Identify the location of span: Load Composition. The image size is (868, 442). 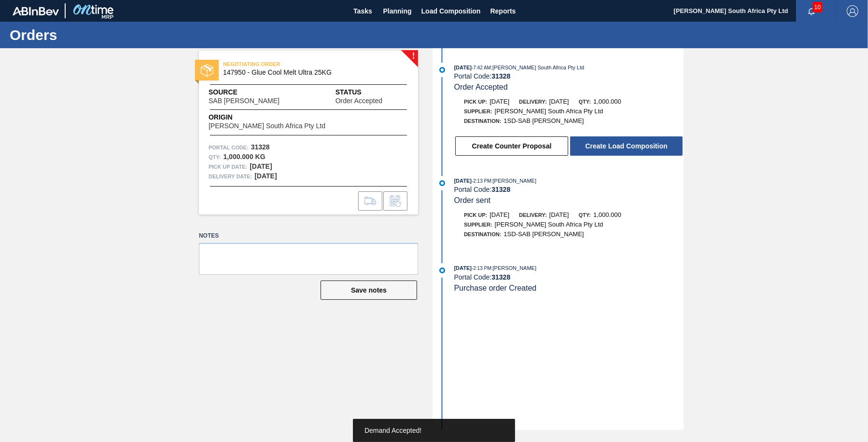
(451, 11).